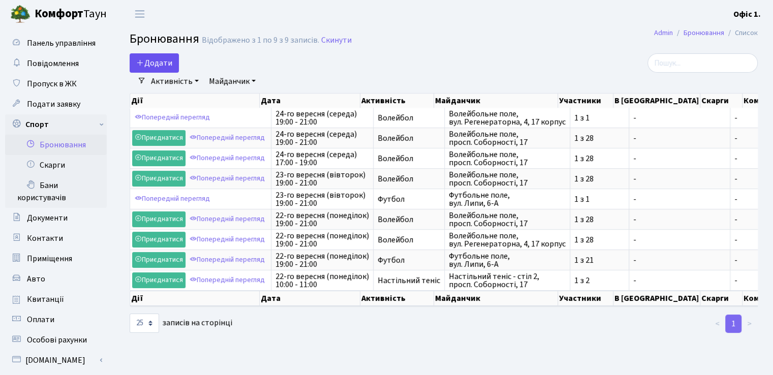  I want to click on a: Квитанції, so click(56, 299).